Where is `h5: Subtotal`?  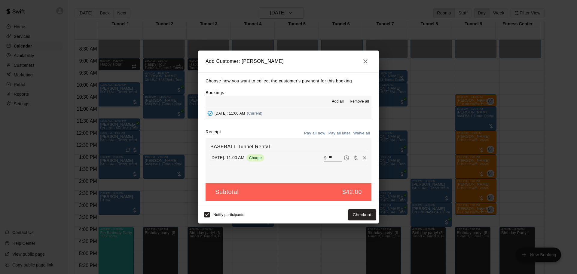
h5: Subtotal is located at coordinates (227, 192).